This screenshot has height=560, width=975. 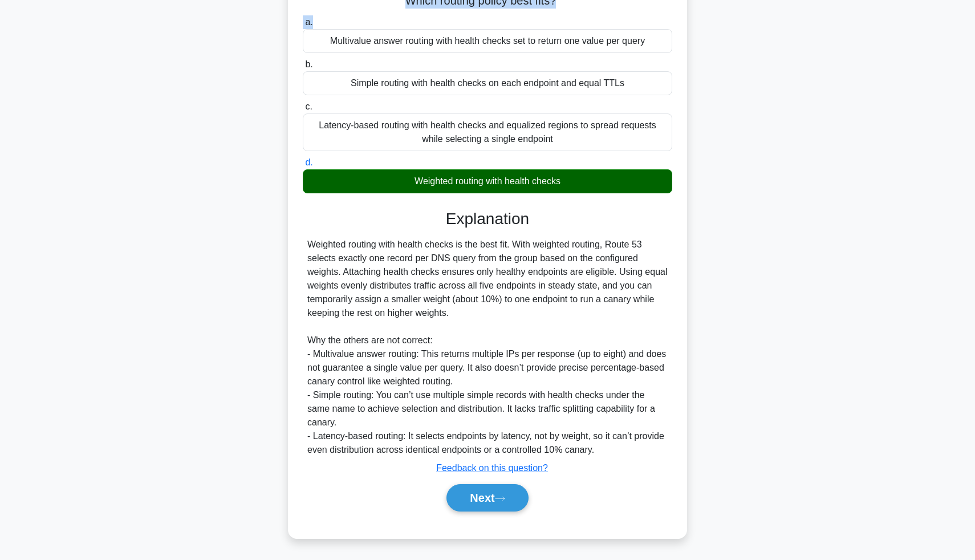 What do you see at coordinates (487, 498) in the screenshot?
I see `button: Next` at bounding box center [487, 498].